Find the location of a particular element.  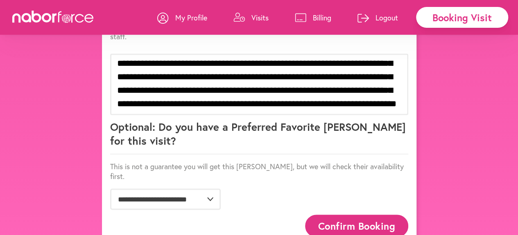

p: Visits is located at coordinates (260, 18).